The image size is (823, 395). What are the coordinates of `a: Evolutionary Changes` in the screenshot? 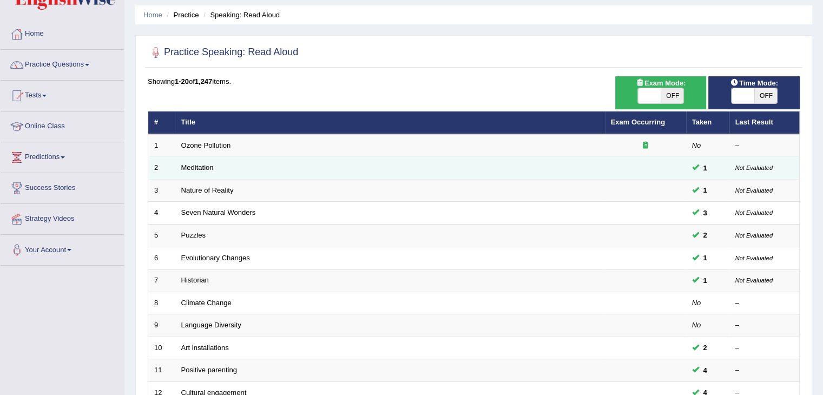 It's located at (215, 258).